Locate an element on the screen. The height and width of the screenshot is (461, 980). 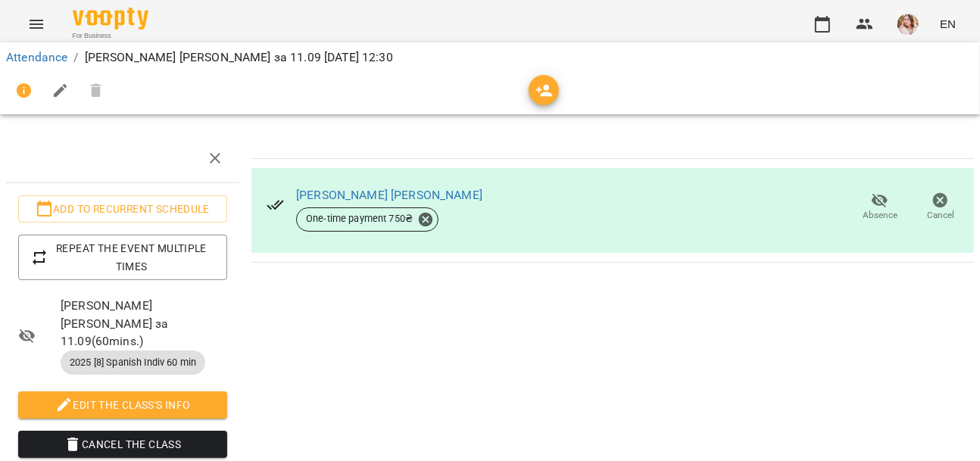
button: Absence is located at coordinates (880, 207).